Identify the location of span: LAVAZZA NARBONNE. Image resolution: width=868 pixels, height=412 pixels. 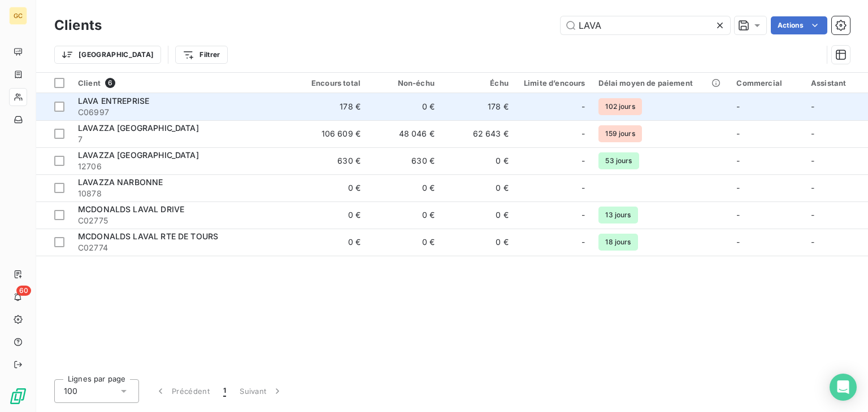
(120, 182).